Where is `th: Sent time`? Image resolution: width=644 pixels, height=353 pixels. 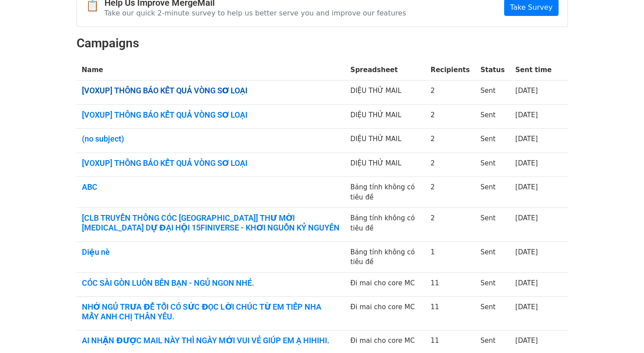 th: Sent time is located at coordinates (534, 70).